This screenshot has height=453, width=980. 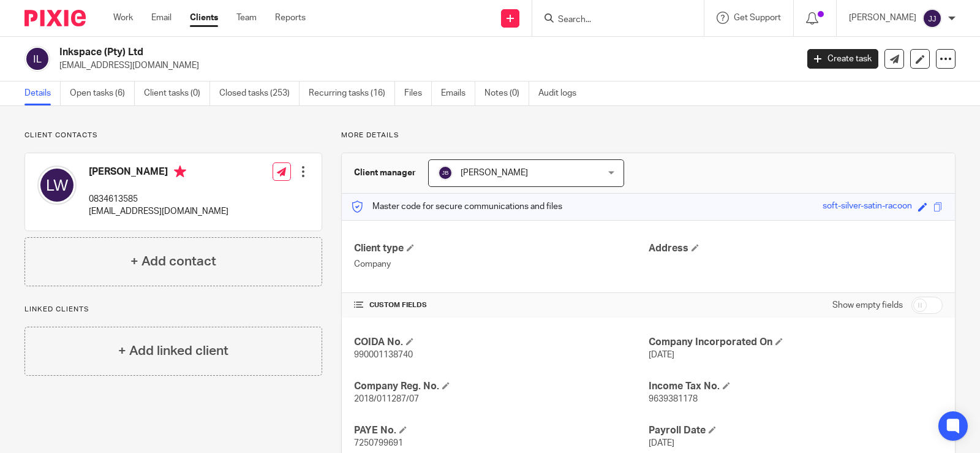 I want to click on span: 9639381178, so click(x=673, y=399).